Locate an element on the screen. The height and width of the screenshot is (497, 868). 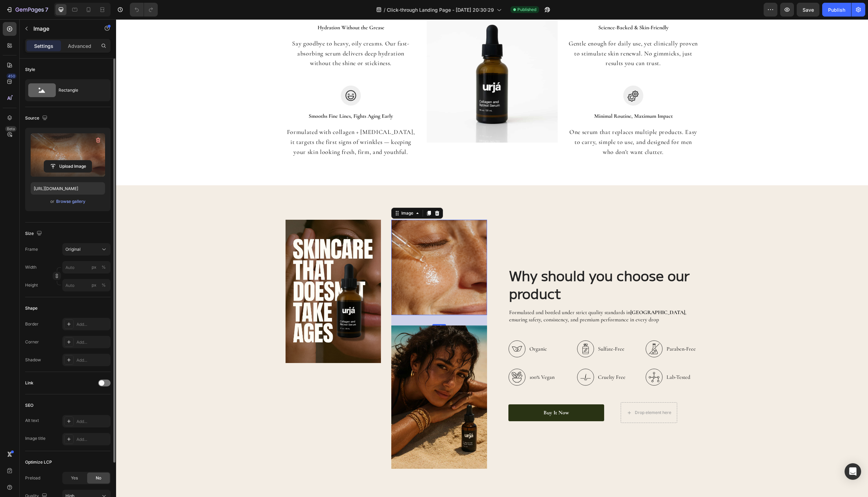
div: Beta is located at coordinates (11, 129).